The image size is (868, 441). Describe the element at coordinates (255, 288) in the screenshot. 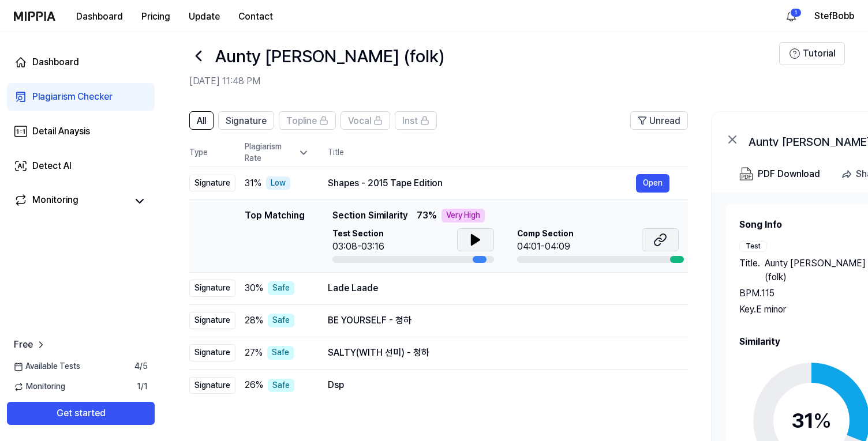

I see `span: 30 %` at that location.